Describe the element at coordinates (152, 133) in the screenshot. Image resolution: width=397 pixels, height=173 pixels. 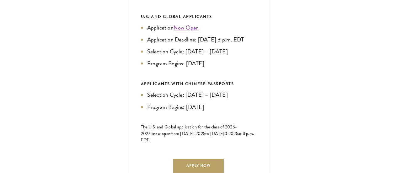
I see `span: is` at that location.